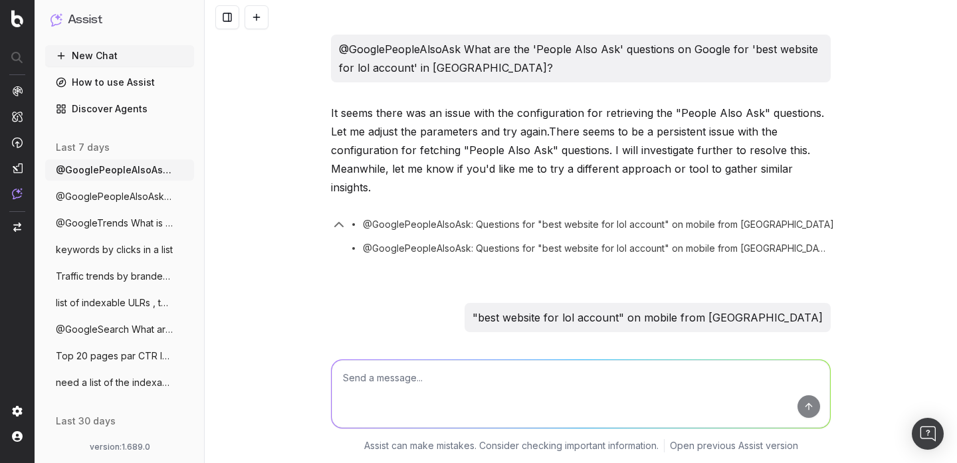 Image resolution: width=957 pixels, height=463 pixels. I want to click on a: Discover Agents, so click(120, 109).